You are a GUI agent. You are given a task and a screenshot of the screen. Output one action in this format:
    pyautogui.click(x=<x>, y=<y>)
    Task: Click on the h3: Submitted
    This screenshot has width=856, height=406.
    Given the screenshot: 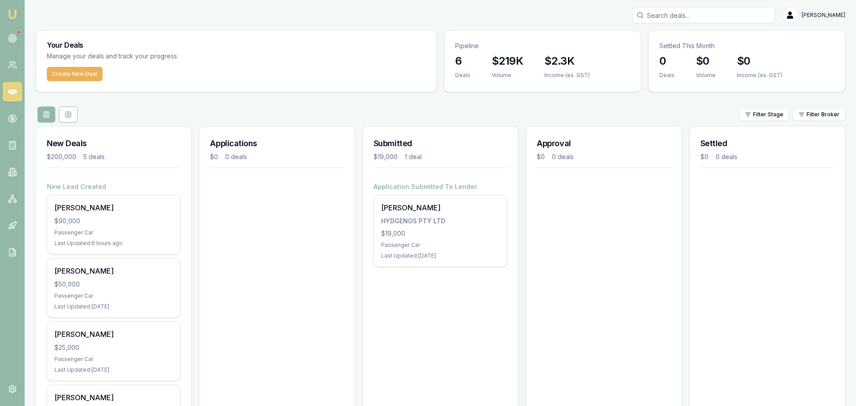 What is the action you would take?
    pyautogui.click(x=441, y=144)
    